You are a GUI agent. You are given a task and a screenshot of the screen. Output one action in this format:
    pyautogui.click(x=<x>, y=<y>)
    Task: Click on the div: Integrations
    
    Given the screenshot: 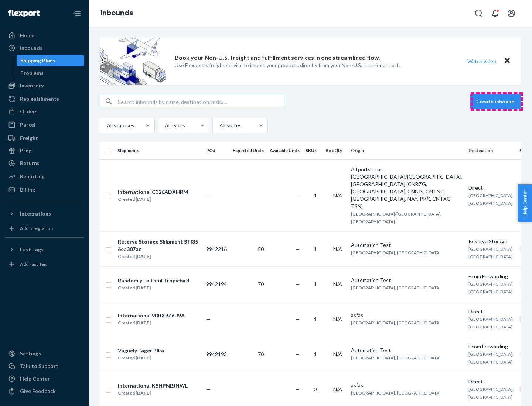 What is the action you would take?
    pyautogui.click(x=36, y=214)
    